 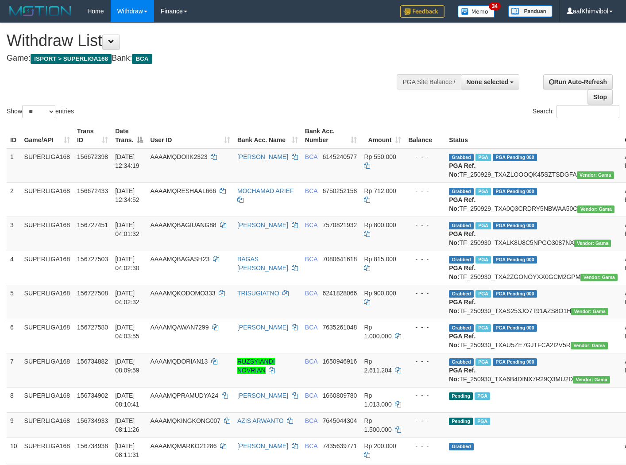 I want to click on span: 156734933, so click(x=92, y=420).